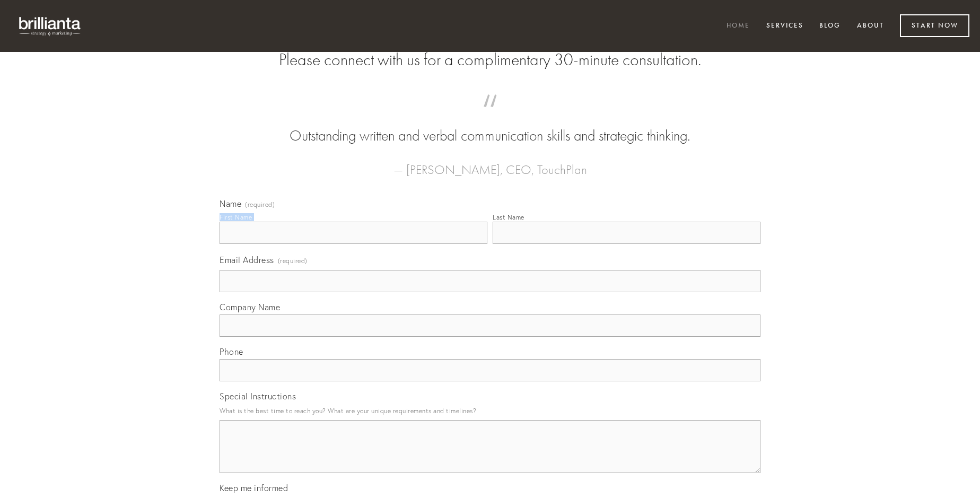 This screenshot has width=980, height=498. I want to click on blockquote: Outstanding written and verbal communication skills and strategic thinking., so click(490, 126).